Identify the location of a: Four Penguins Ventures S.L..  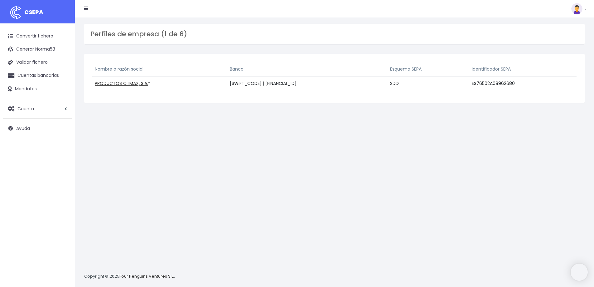
(147, 276).